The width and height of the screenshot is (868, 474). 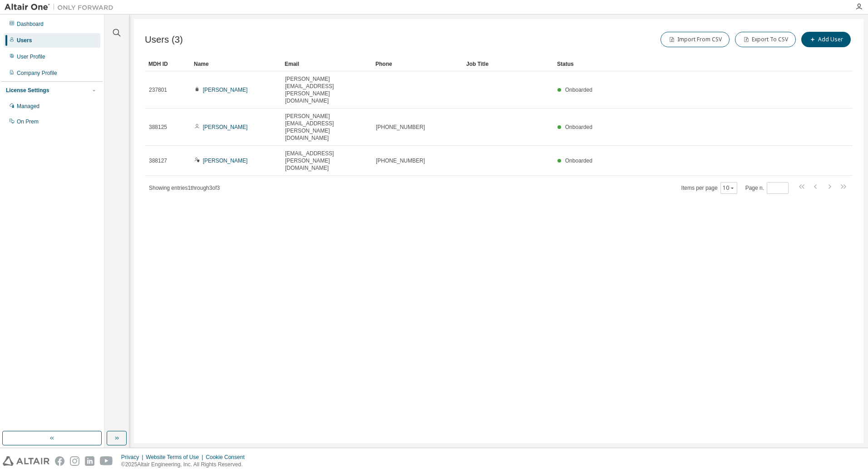 I want to click on span: Showing entries 1 through 3 of 3, so click(x=184, y=188).